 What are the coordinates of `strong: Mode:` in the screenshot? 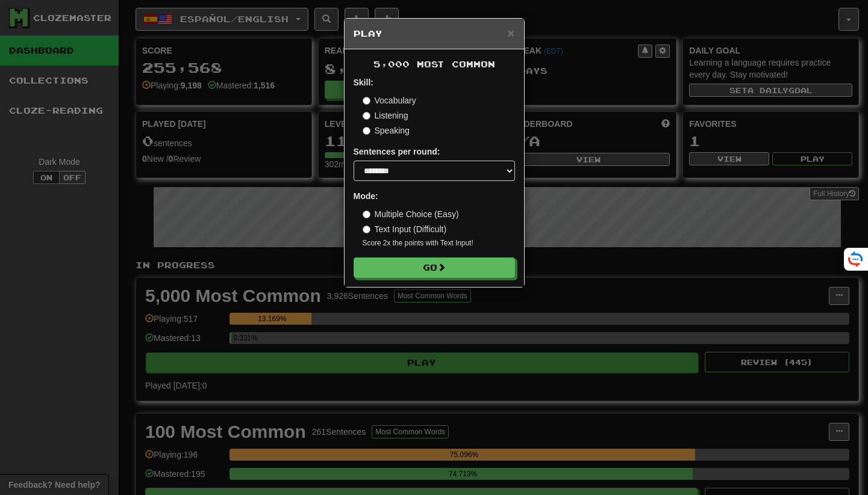 It's located at (365, 196).